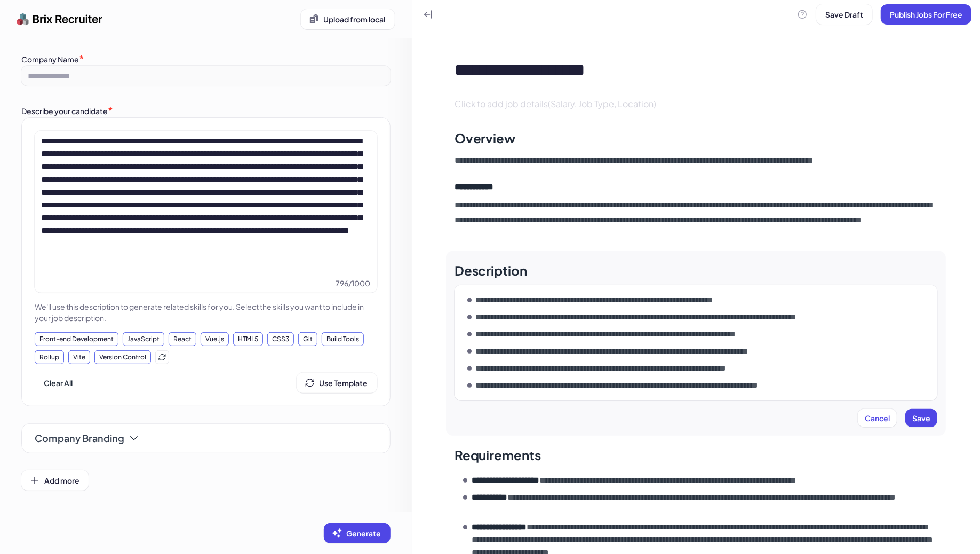 The width and height of the screenshot is (980, 554). I want to click on div: Overview, so click(485, 138).